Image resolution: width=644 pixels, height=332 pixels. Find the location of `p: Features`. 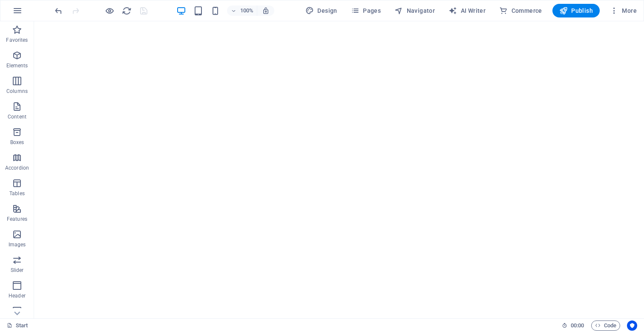

p: Features is located at coordinates (17, 219).